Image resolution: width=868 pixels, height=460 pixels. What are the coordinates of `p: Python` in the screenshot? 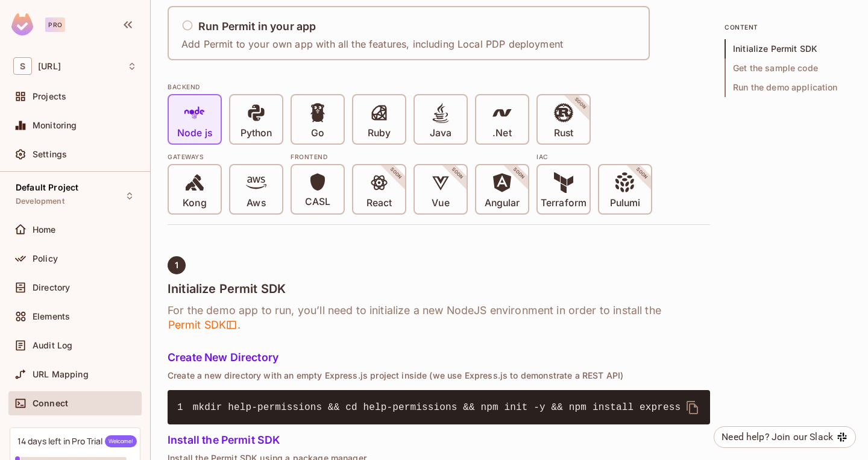 It's located at (256, 133).